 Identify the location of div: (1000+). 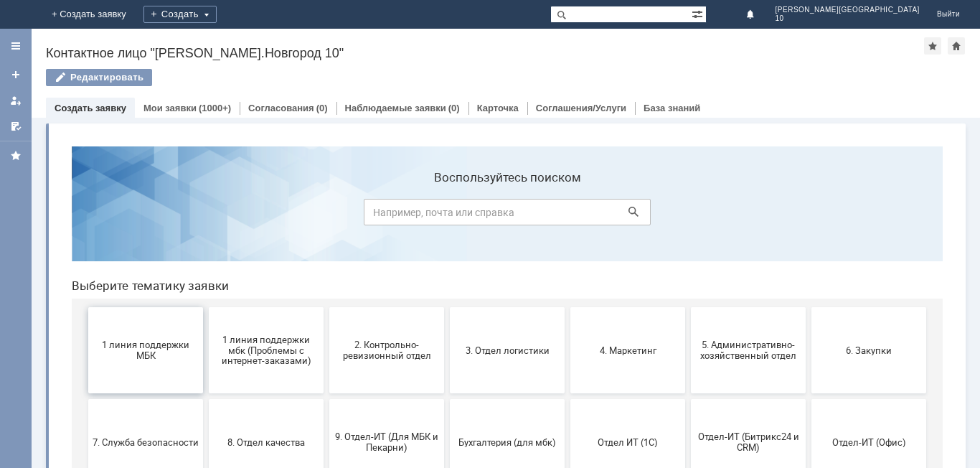
(214, 108).